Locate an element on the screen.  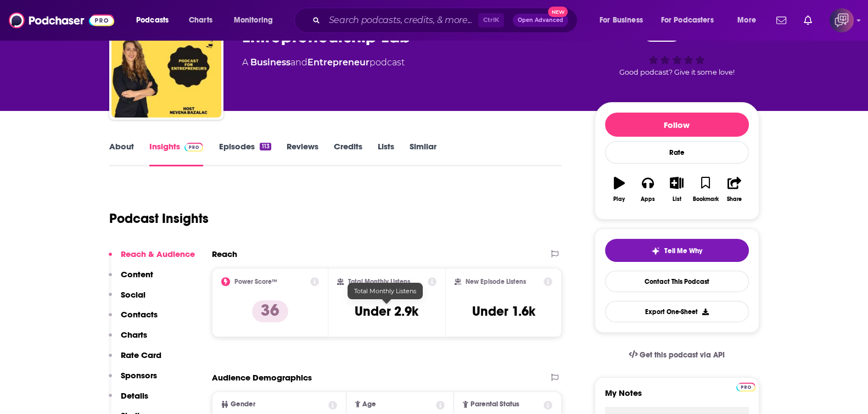
a: Podchaser - Follow, Share and Rate Podcasts is located at coordinates (61, 20).